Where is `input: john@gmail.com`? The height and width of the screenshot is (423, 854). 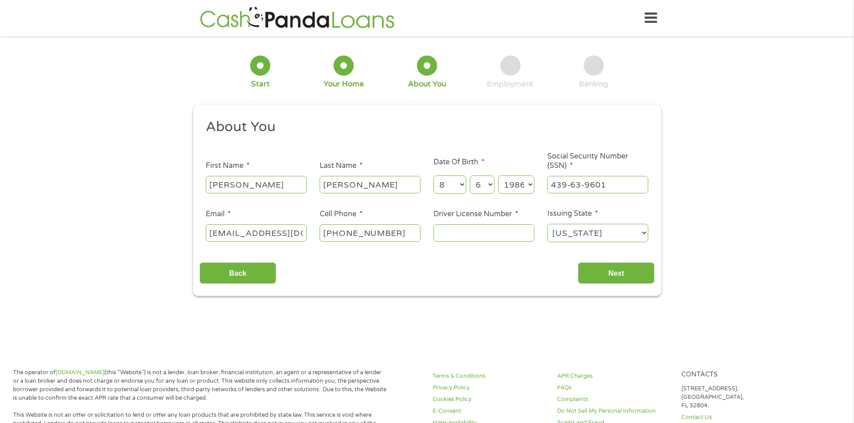 input: john@gmail.com is located at coordinates (256, 233).